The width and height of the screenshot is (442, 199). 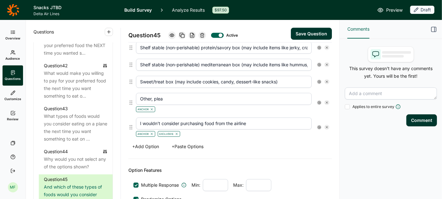 What do you see at coordinates (13, 58) in the screenshot?
I see `span: Audience` at bounding box center [13, 58].